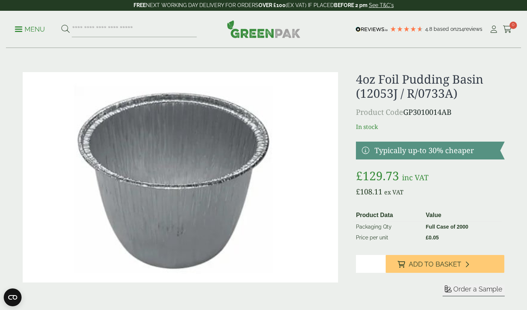  What do you see at coordinates (388, 238) in the screenshot?
I see `td: Price per unit` at bounding box center [388, 238].